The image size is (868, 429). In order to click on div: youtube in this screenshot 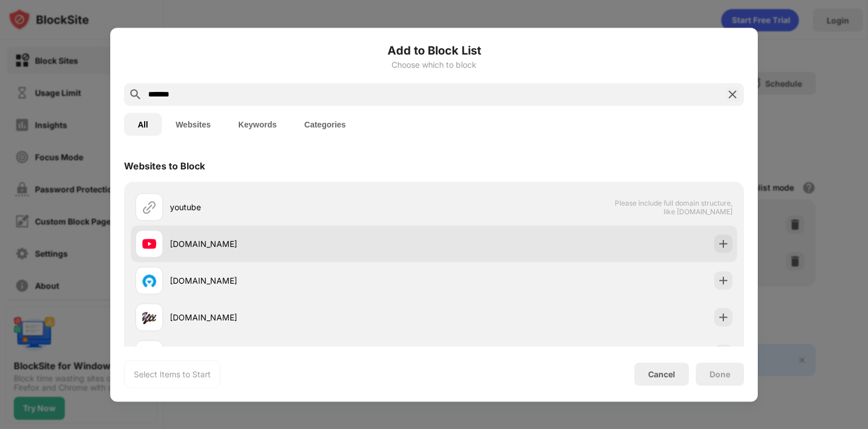, I will do `click(302, 207)`.